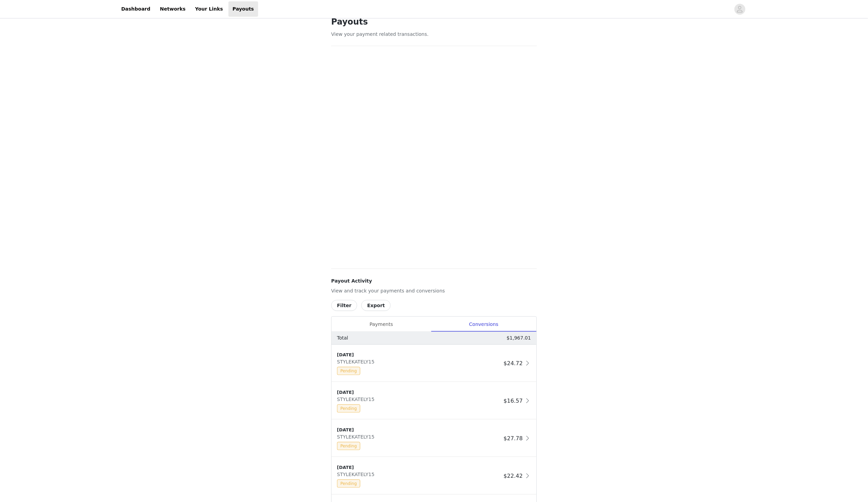 Image resolution: width=868 pixels, height=502 pixels. I want to click on div: avatar, so click(739, 9).